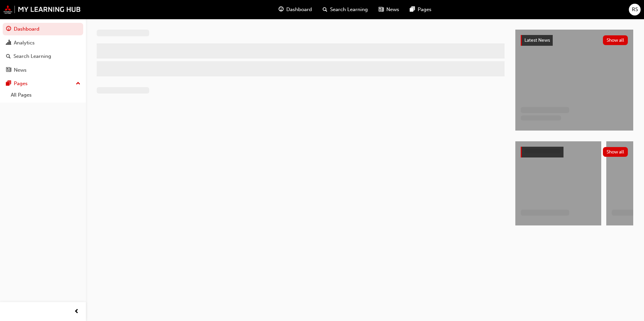 This screenshot has width=644, height=321. Describe the element at coordinates (635, 9) in the screenshot. I see `span: RS` at that location.